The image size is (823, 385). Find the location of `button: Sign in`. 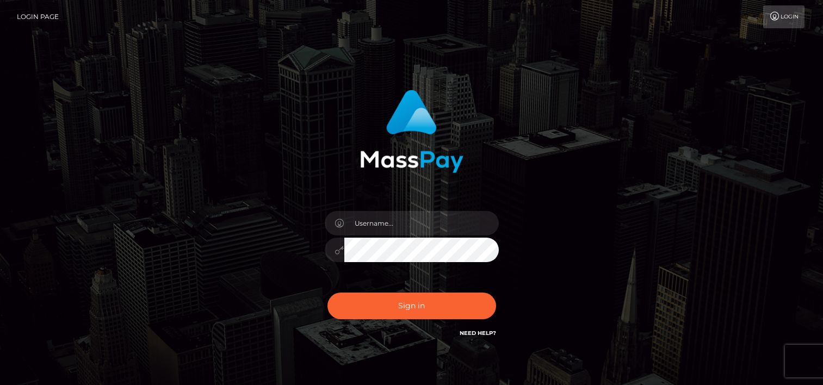

button: Sign in is located at coordinates (412, 306).